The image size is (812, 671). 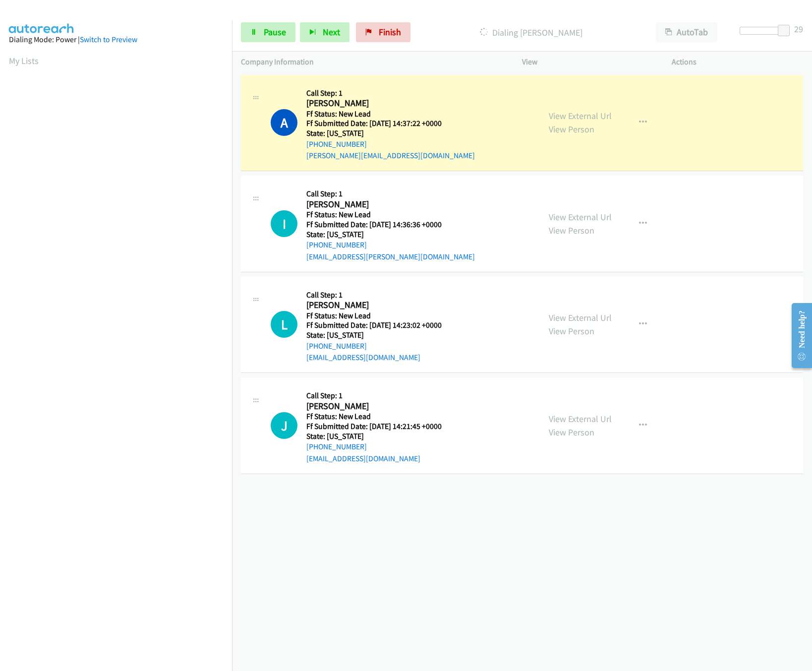 I want to click on span: Pause, so click(x=275, y=32).